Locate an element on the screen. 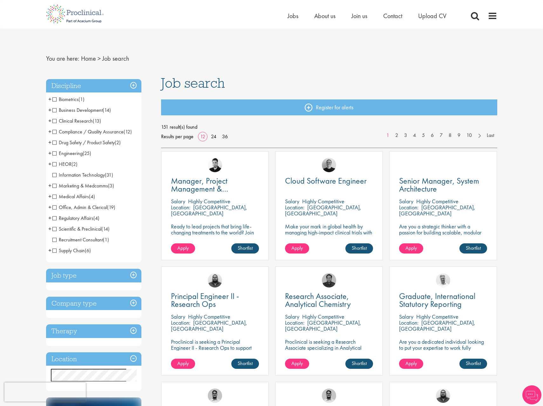 The image size is (543, 406). span: (31) is located at coordinates (109, 175).